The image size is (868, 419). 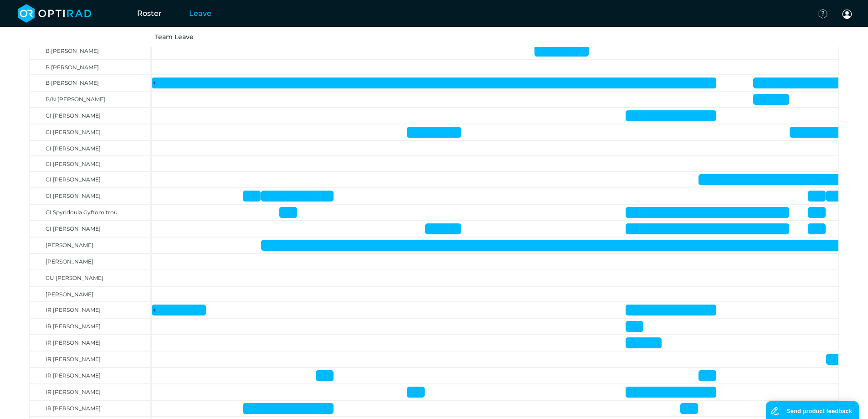 I want to click on img: brand-opti-rad-logos-blue-and-white-d2f68631ba2948856bd03f2d395fb146ddc8fb01b4b6e9315ea85fa773367..., so click(x=54, y=13).